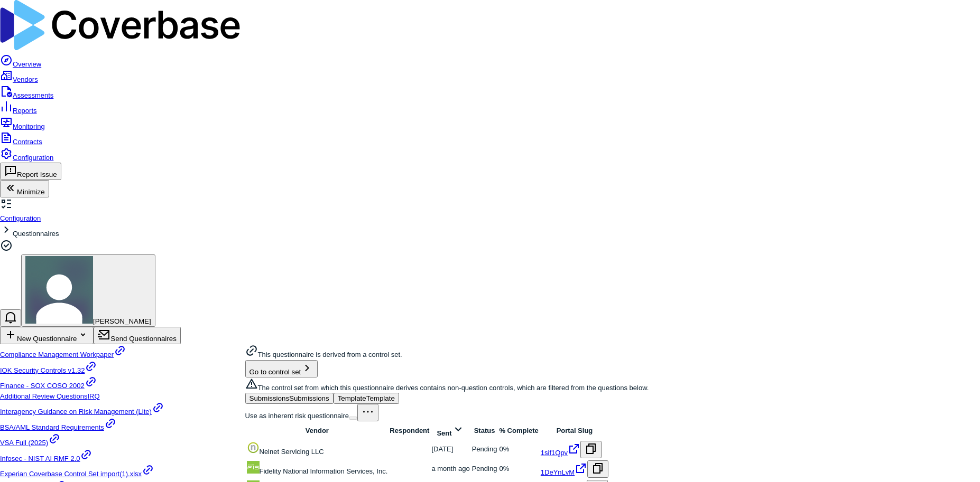 The image size is (980, 482). I want to click on div: Vendor, so click(317, 431).